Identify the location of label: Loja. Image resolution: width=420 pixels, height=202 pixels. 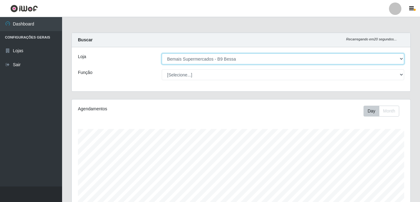
(82, 57).